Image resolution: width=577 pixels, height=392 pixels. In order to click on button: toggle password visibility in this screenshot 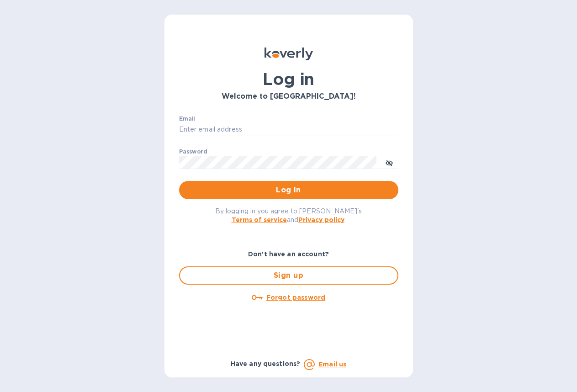, I will do `click(390, 162)`.